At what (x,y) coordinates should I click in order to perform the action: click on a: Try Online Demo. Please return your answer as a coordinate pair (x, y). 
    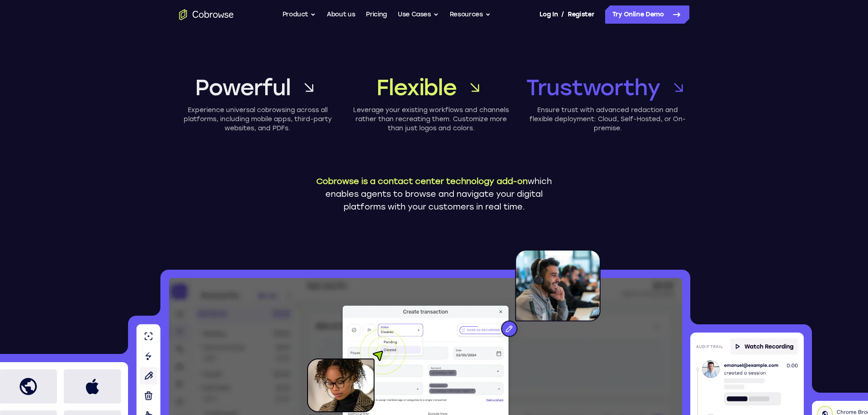
    Looking at the image, I should click on (647, 15).